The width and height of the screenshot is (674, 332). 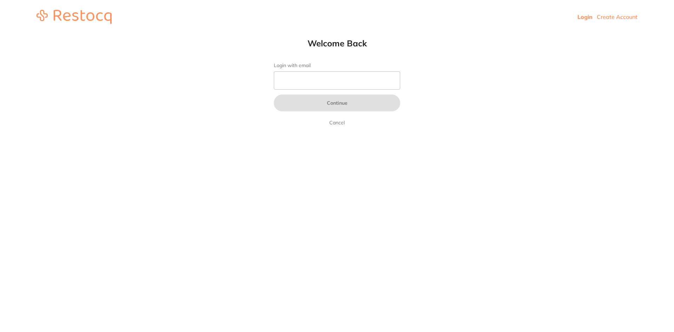 What do you see at coordinates (337, 65) in the screenshot?
I see `label: Login with email` at bounding box center [337, 65].